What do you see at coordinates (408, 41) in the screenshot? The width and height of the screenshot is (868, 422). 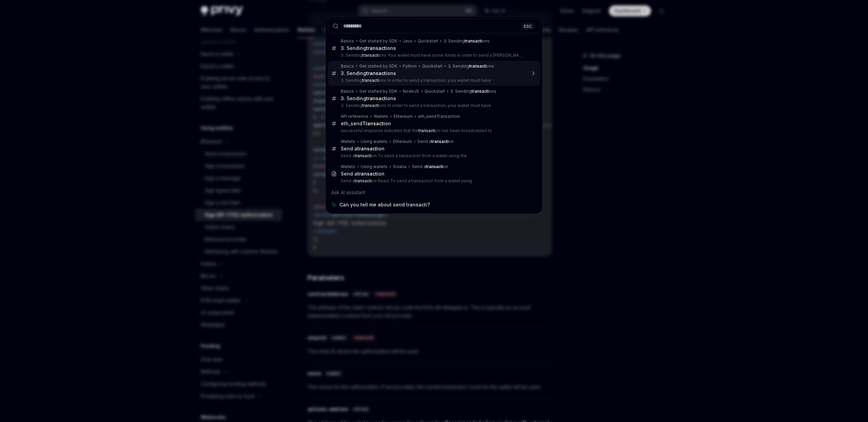 I see `div: Java` at bounding box center [408, 41].